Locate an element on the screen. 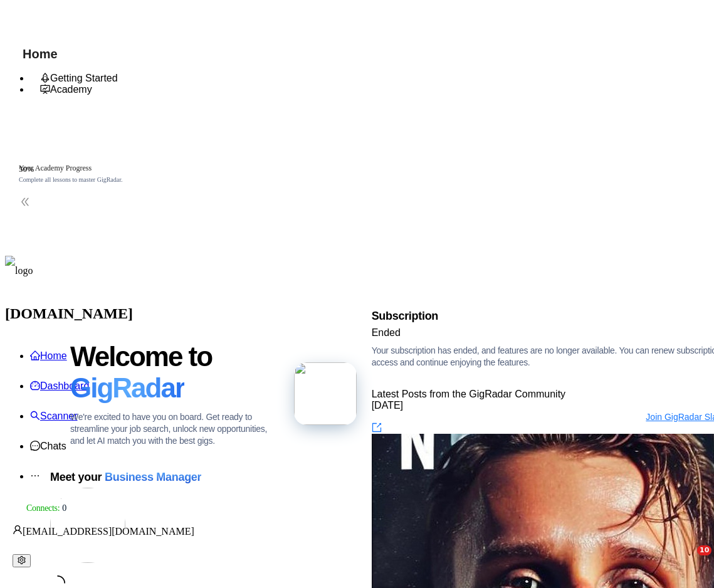 Image resolution: width=714 pixels, height=588 pixels. span: Home is located at coordinates (40, 58).